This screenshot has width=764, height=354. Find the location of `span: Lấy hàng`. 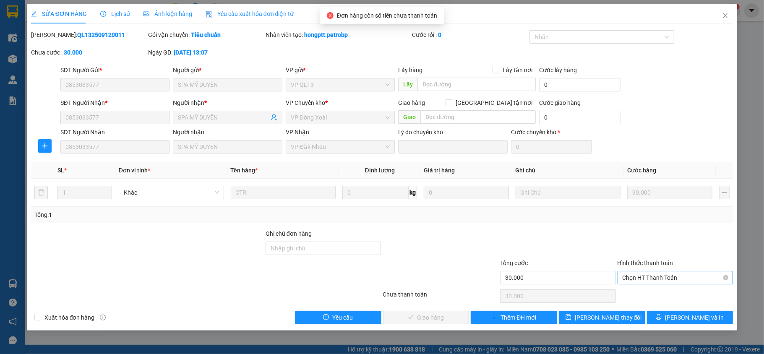

span: Lấy hàng is located at coordinates (410, 70).